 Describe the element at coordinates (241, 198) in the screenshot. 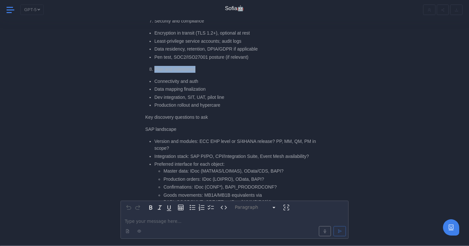

I see `li: Goods movements: MB1A/MB1B equivalents via BAPI_GOODSMVT_CREATE or IDoc (WMMBID02)?` at that location.